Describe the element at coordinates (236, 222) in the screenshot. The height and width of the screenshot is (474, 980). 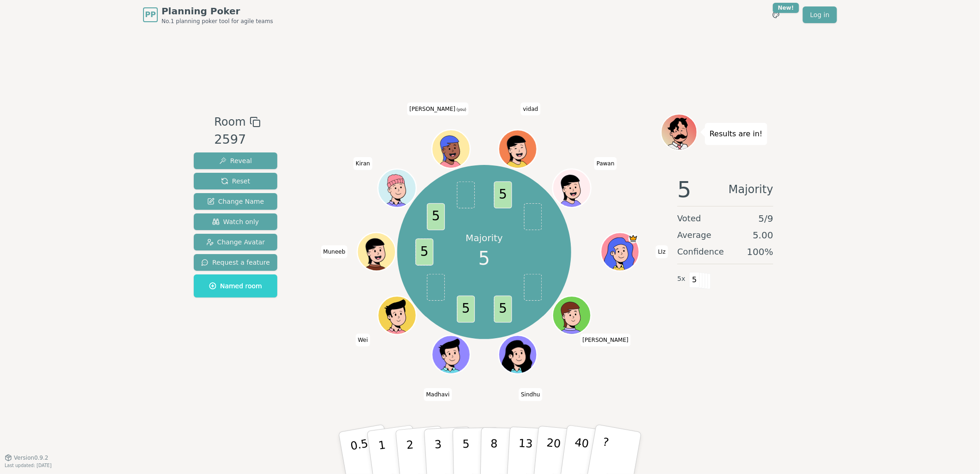
I see `button: Watch only` at that location.